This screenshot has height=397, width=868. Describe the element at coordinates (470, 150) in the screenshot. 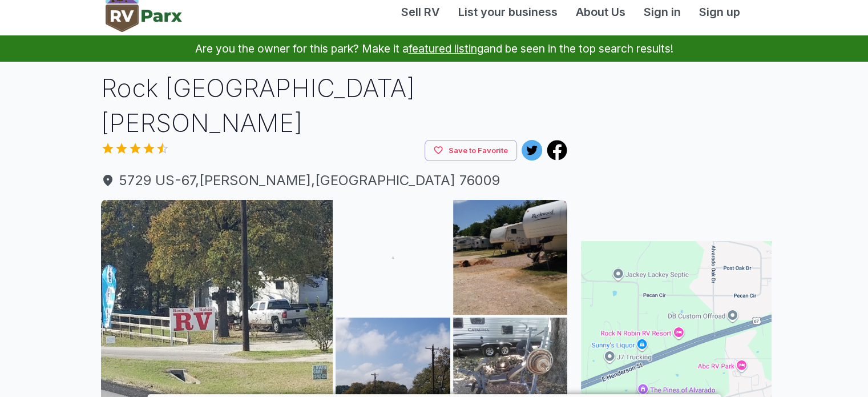

I see `button: Save to Favorite` at that location.